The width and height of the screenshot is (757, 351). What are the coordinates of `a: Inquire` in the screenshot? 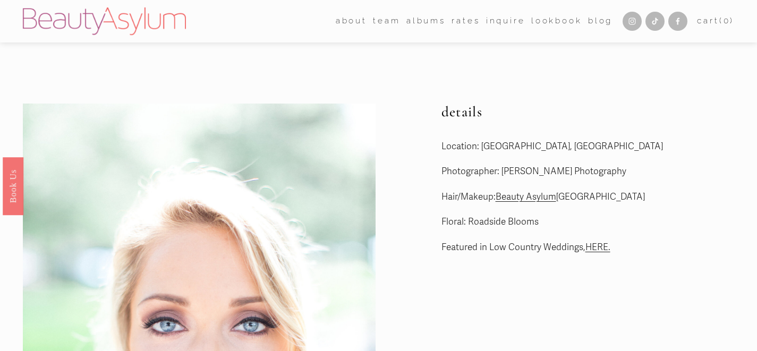 It's located at (506, 21).